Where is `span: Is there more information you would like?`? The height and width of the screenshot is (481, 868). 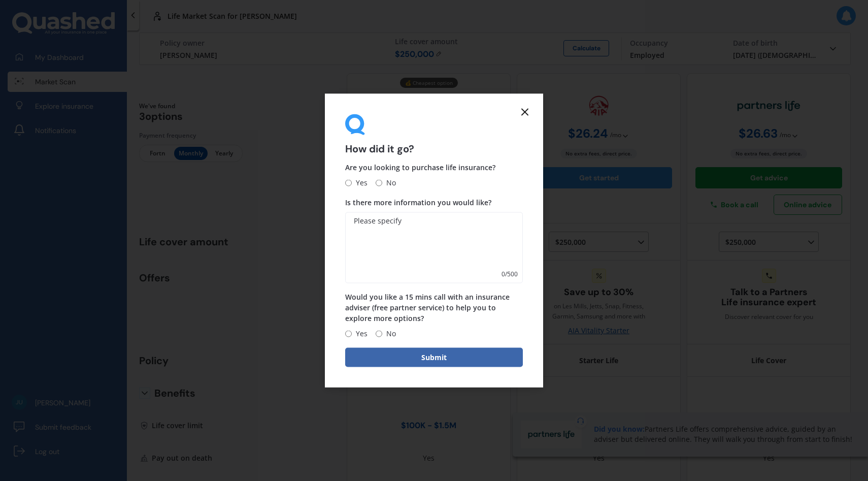 span: Is there more information you would like? is located at coordinates (418, 202).